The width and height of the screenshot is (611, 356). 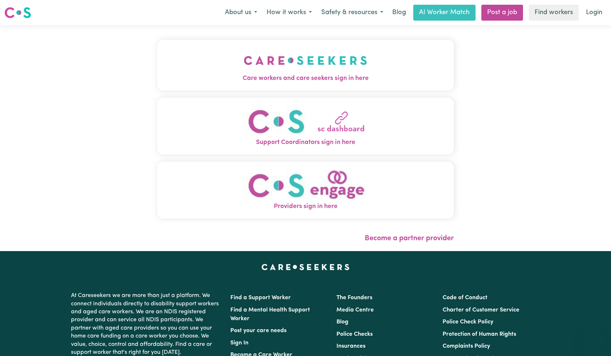 I want to click on span: Support Coordinators sign in here, so click(x=306, y=143).